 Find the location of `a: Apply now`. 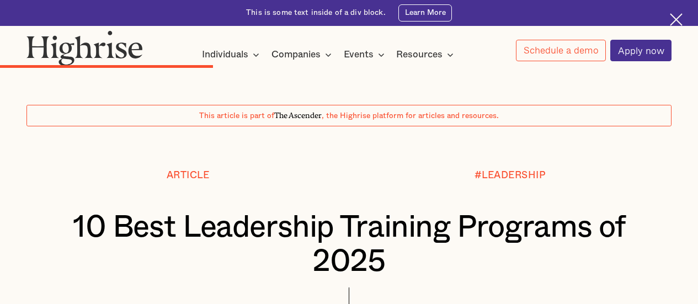

a: Apply now is located at coordinates (640, 50).